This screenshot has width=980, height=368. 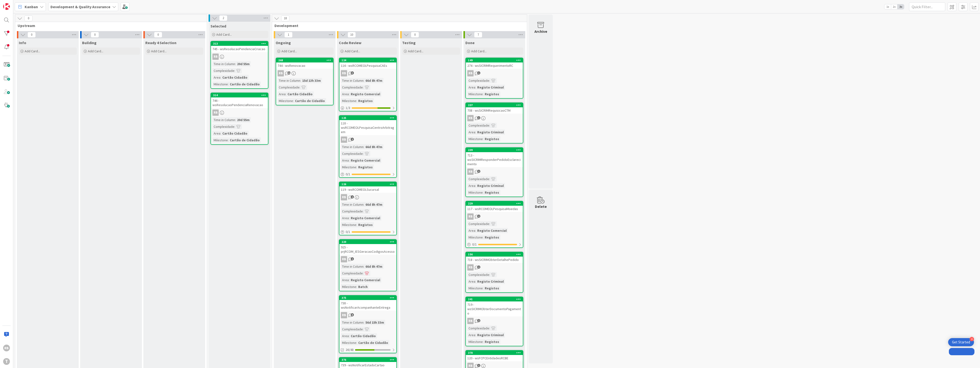 I want to click on span: Kanban, so click(x=31, y=6).